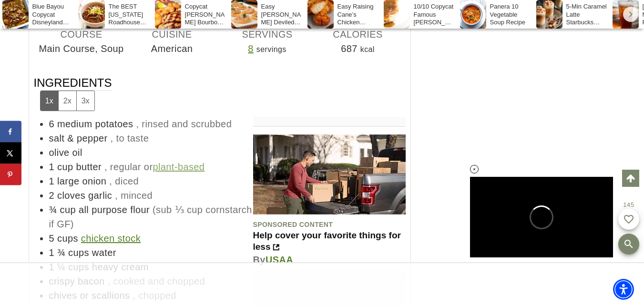 The width and height of the screenshot is (644, 306). I want to click on span: all purpose flour, so click(114, 210).